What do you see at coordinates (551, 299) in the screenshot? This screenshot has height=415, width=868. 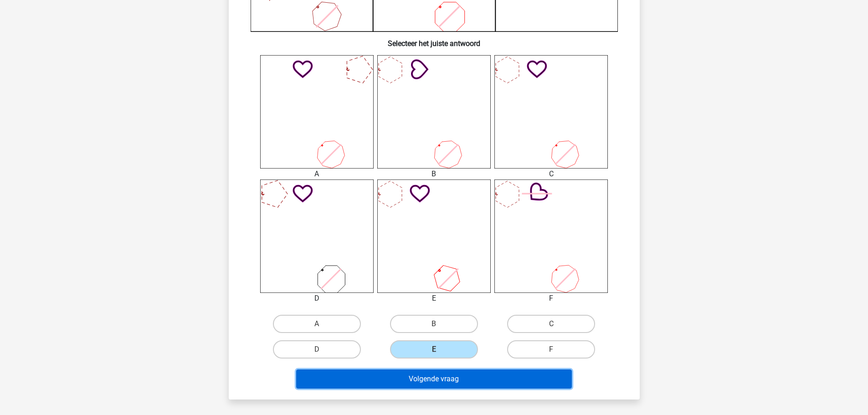 I see `div: F` at bounding box center [551, 299].